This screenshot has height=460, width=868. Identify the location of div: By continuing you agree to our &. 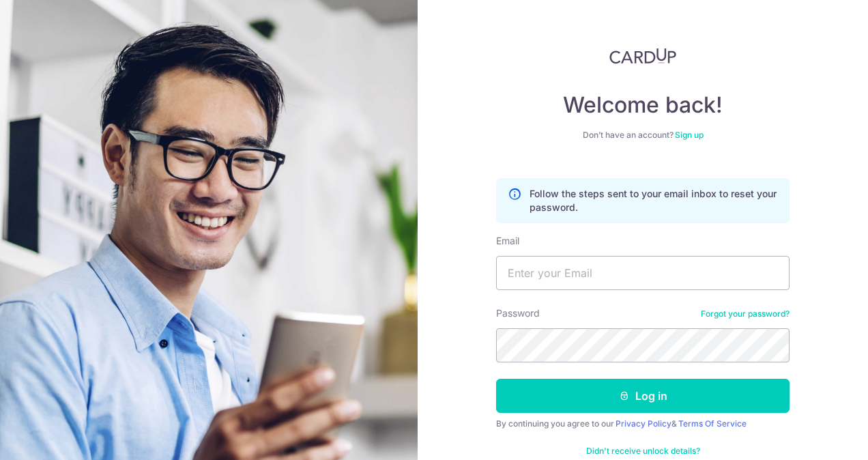
(643, 424).